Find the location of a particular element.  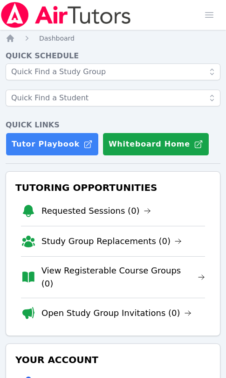

a: Study Group Replacements (0) is located at coordinates (112, 241).